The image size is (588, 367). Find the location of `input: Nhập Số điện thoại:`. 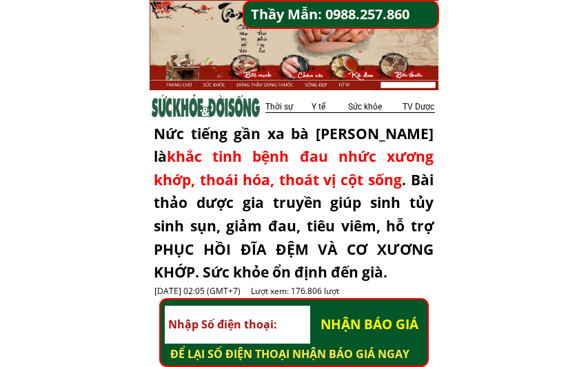

input: Nhập Số điện thoại: is located at coordinates (237, 324).